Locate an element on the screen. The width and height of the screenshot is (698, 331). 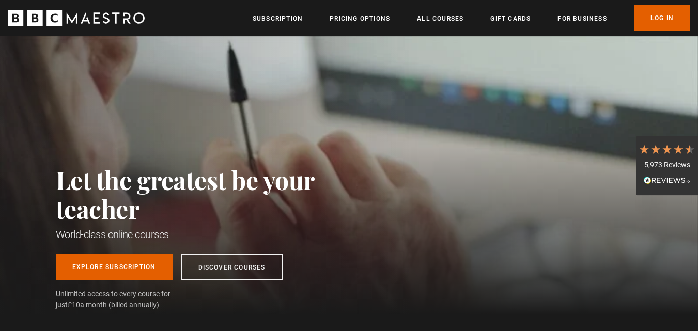
h1: World-class online courses is located at coordinates (208, 234).